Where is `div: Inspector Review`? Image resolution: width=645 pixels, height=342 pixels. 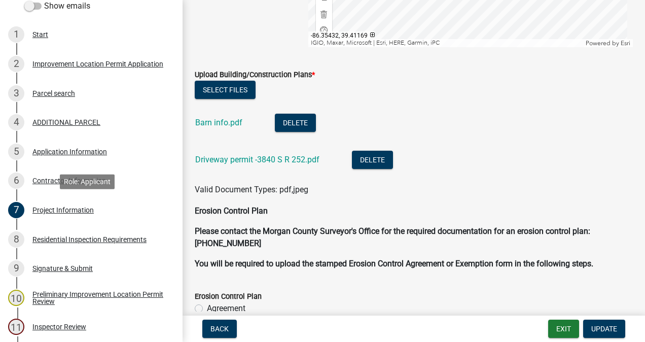
div: Inspector Review is located at coordinates (59, 326).